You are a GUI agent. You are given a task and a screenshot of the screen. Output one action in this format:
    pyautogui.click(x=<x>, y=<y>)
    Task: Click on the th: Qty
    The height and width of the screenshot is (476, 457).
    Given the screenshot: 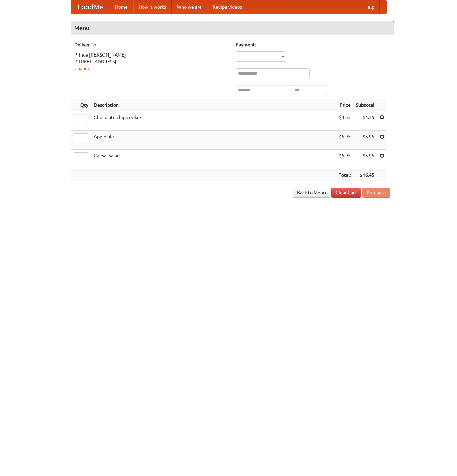 What is the action you would take?
    pyautogui.click(x=81, y=105)
    